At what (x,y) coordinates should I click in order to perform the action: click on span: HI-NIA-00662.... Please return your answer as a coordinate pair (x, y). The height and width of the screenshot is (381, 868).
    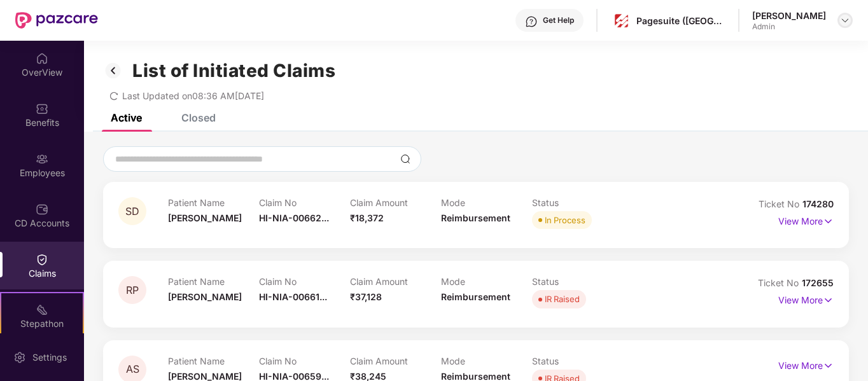
    Looking at the image, I should click on (294, 217).